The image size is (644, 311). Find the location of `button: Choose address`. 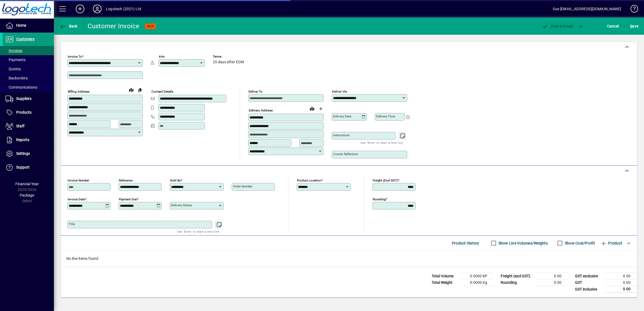

button: Choose address is located at coordinates (320, 109).